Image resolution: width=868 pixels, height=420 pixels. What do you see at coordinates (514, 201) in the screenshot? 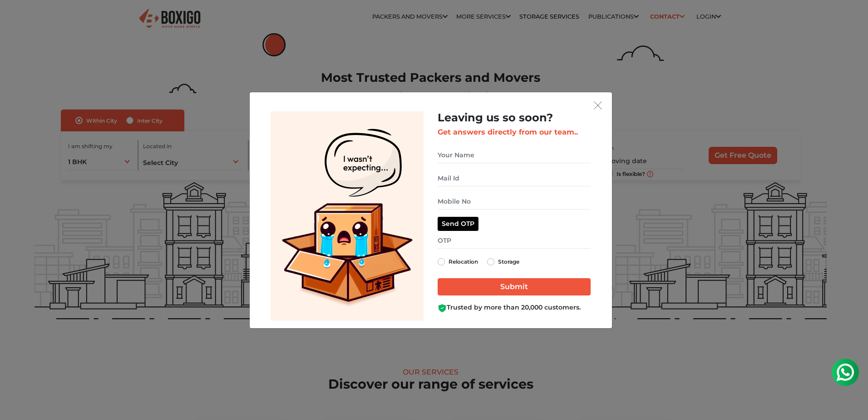
I see `input: Mobile No` at bounding box center [514, 201].